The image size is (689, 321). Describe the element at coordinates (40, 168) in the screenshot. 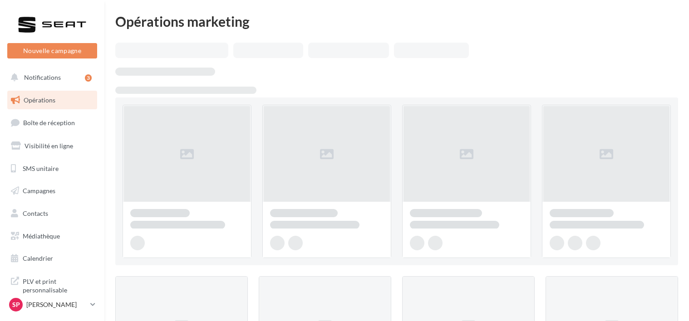

I see `span: SMS unitaire` at that location.